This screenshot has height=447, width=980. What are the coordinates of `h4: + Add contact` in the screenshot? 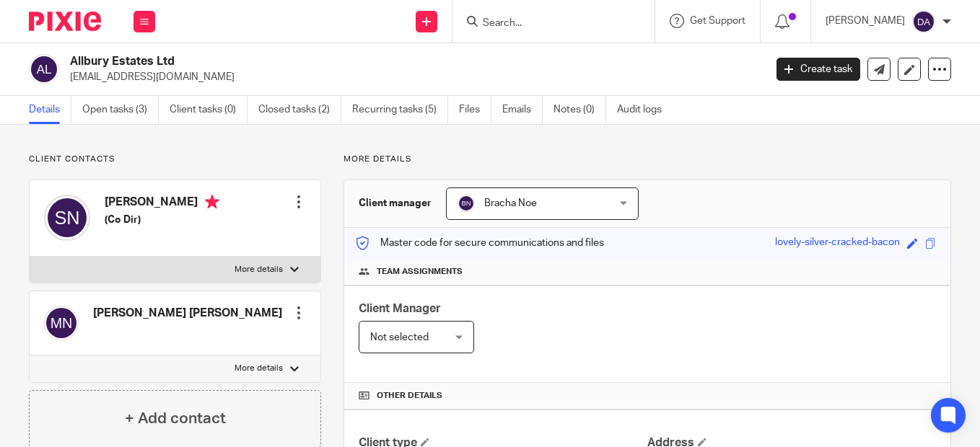 It's located at (175, 418).